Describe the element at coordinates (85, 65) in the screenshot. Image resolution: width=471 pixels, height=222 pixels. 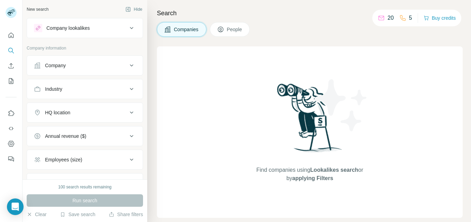
I see `button: Company` at that location.